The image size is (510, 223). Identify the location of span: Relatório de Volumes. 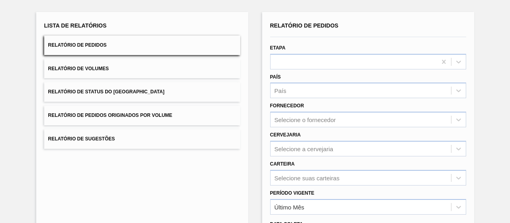
(79, 69).